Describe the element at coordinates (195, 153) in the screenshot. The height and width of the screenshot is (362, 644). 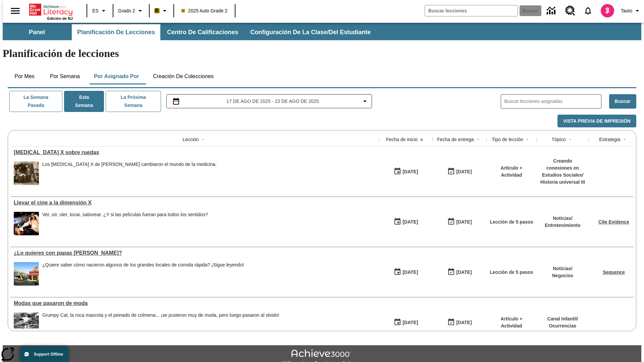
I see `a: Rayos X sobre ruedas, Lecciones` at that location.